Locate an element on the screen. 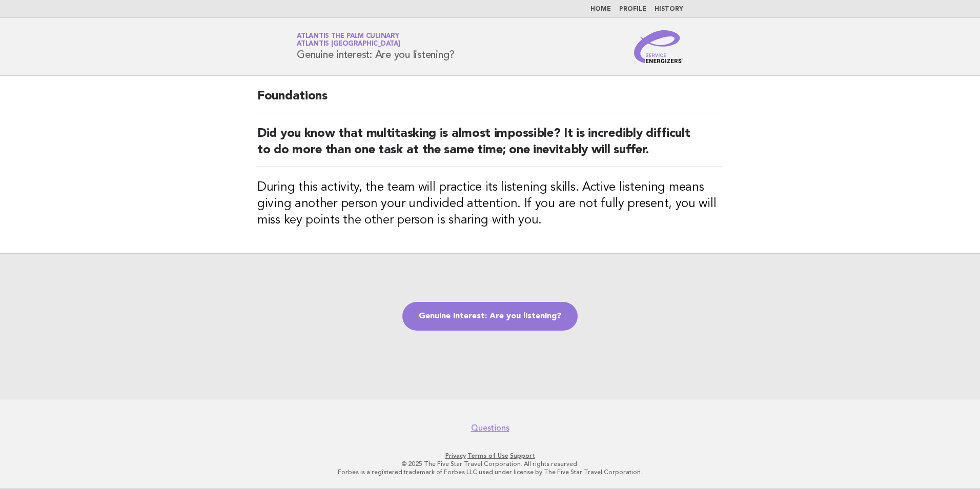  a: Support is located at coordinates (522, 455).